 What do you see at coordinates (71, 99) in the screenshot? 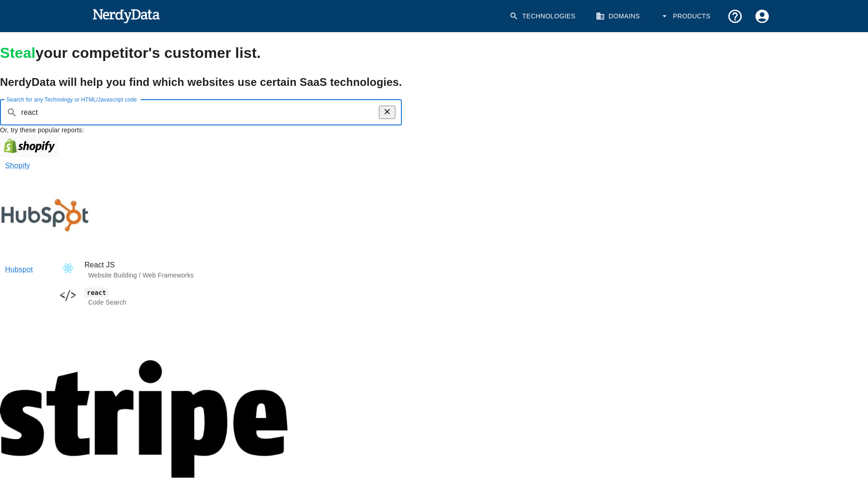
I see `label: Search for any Technology or HTML/Javascript code` at bounding box center [71, 99].